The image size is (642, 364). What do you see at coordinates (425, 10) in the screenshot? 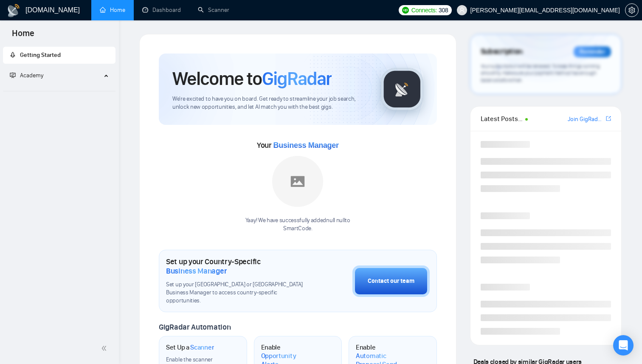
I see `span: Connects:` at bounding box center [425, 10].